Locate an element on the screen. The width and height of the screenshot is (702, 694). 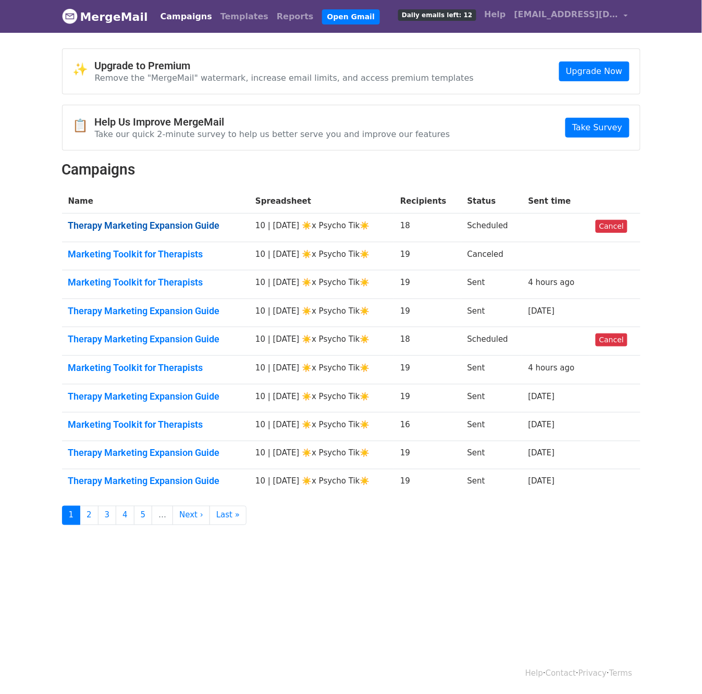
a: 2 is located at coordinates (89, 515).